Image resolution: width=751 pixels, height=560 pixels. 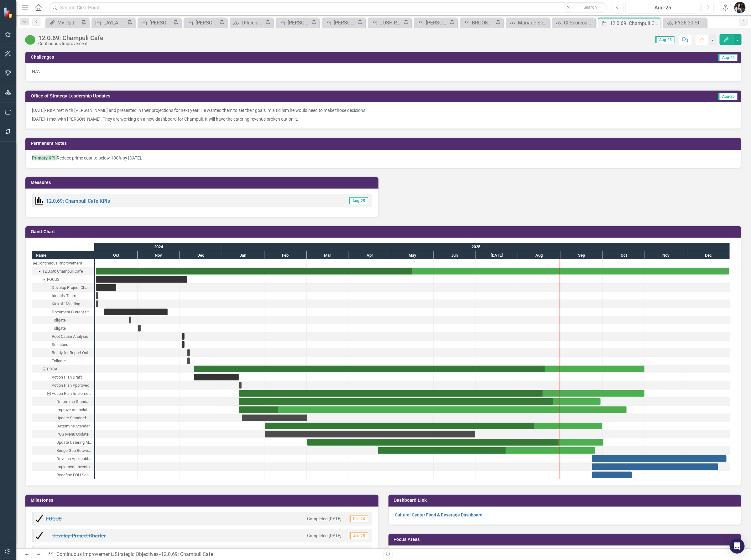 What do you see at coordinates (158, 255) in the screenshot?
I see `div: Nov` at bounding box center [158, 255].